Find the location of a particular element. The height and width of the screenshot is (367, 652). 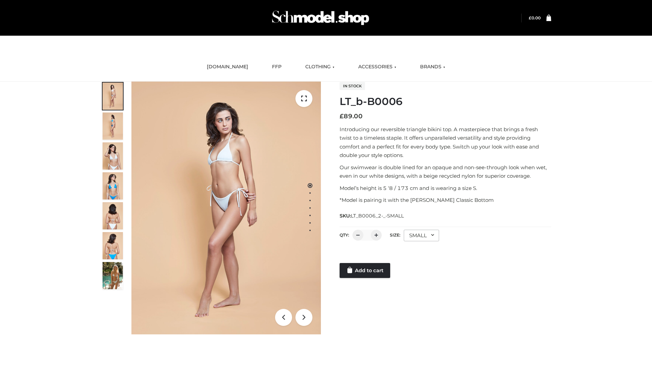

img: ArielClassicBikiniTop_CloudNine_AzureSky_OW114ECO_7-scaled.jpg is located at coordinates (113, 216).